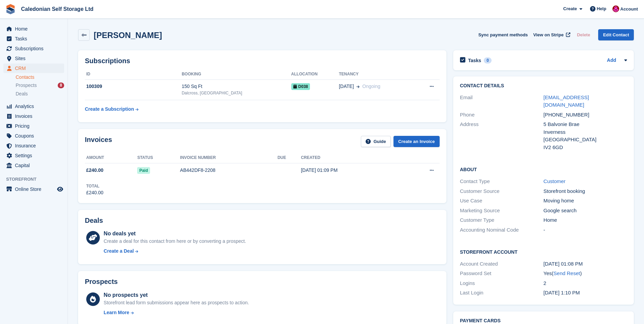 The height and width of the screenshot is (324, 644). I want to click on div: Marketing Source, so click(501, 211).